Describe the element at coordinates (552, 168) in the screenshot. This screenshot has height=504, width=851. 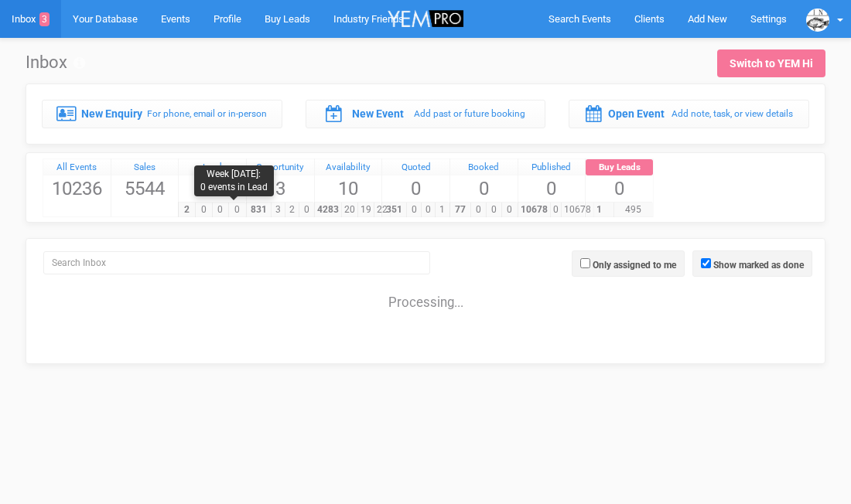
I see `div: Published` at that location.